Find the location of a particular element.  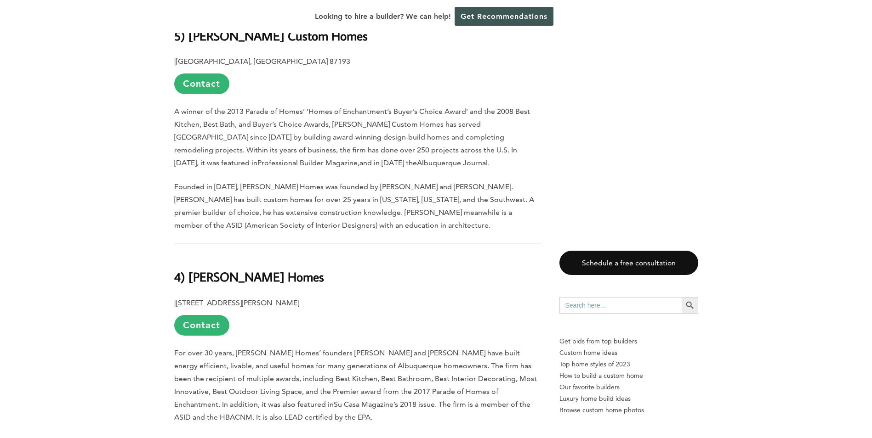

span: Su Casa Magazine is located at coordinates (363, 404).